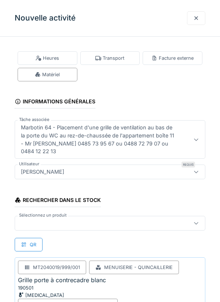 This screenshot has width=220, height=302. What do you see at coordinates (62, 288) in the screenshot?
I see `div: 190501` at bounding box center [62, 288].